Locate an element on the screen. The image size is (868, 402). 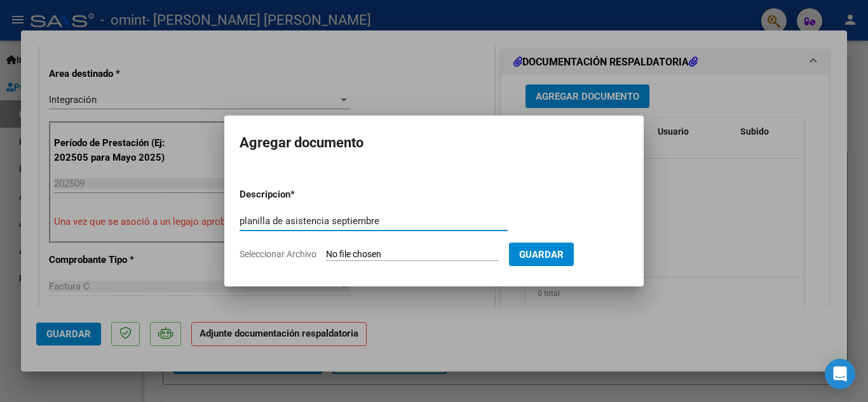
h2: Agregar documento is located at coordinates (434, 143).